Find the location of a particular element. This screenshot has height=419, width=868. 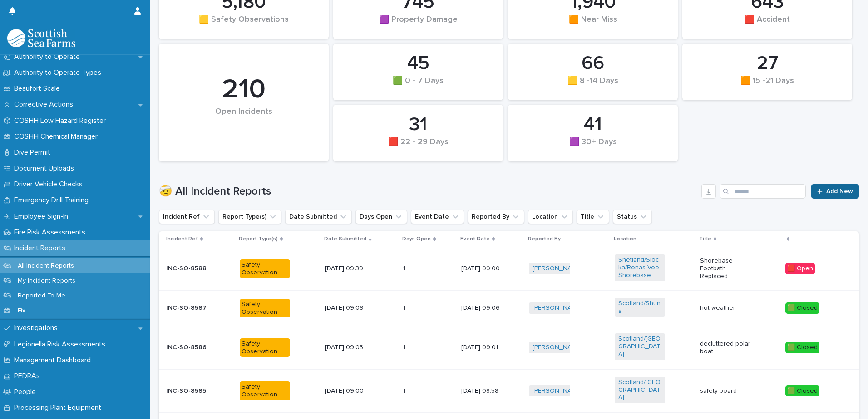

button: Title is located at coordinates (593, 217).